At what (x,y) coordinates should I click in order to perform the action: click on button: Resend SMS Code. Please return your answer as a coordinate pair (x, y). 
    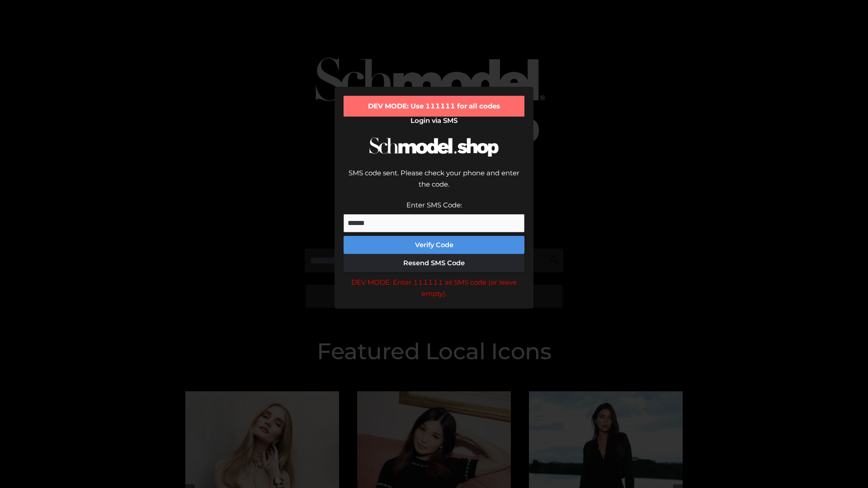
    Looking at the image, I should click on (434, 263).